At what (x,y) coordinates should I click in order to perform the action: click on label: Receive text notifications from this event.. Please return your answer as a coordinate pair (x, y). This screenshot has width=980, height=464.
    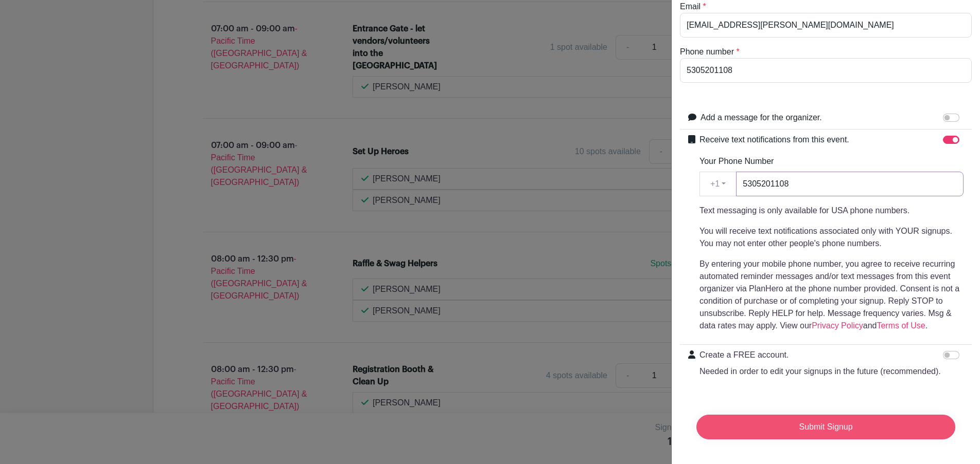
    Looking at the image, I should click on (774, 140).